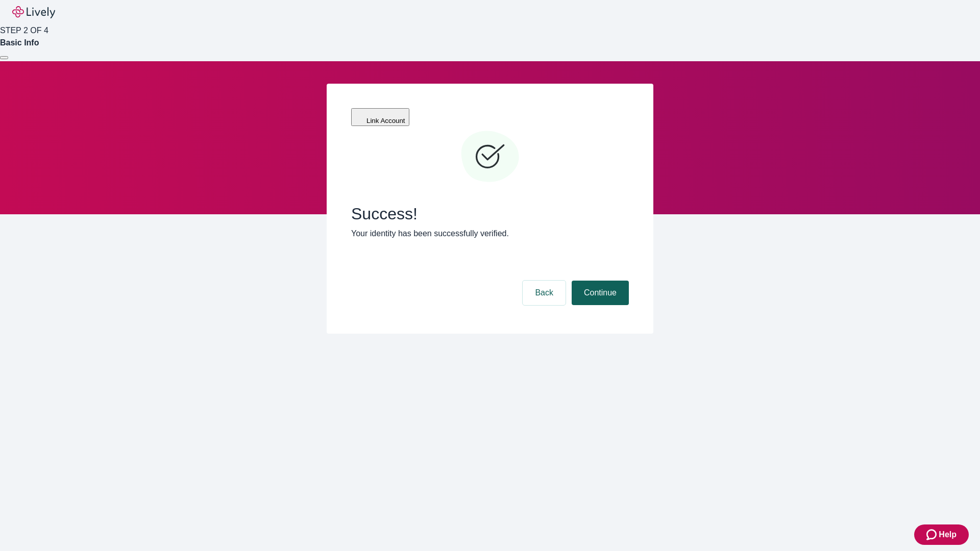 The image size is (980, 551). What do you see at coordinates (490, 234) in the screenshot?
I see `p: Your identity has been successfully verified.` at bounding box center [490, 234].